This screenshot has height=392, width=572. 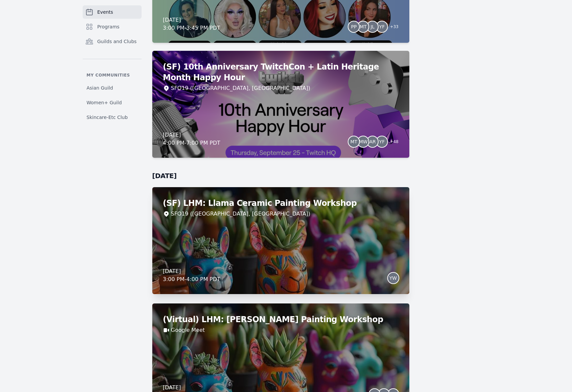 What do you see at coordinates (373, 142) in the screenshot?
I see `span: AR` at bounding box center [373, 142].